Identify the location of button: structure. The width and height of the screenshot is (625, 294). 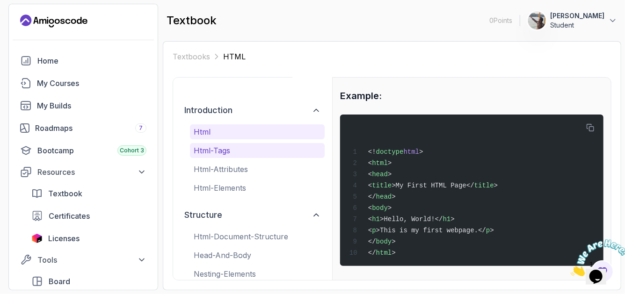
(253, 215).